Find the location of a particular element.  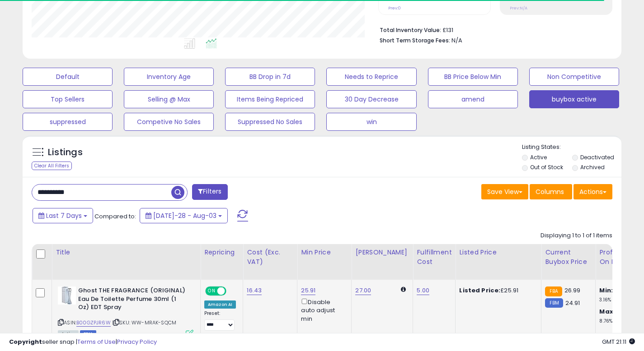

div: Amazon AI is located at coordinates (220, 304).